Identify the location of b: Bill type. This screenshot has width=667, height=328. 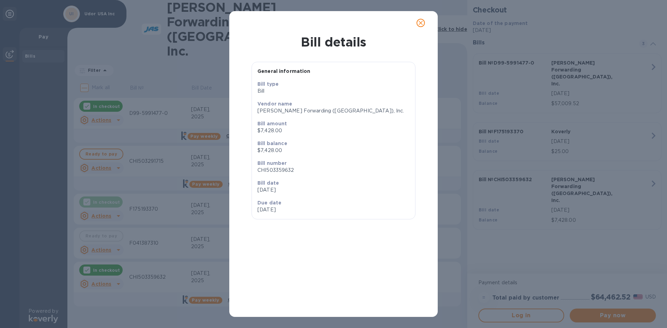
(268, 84).